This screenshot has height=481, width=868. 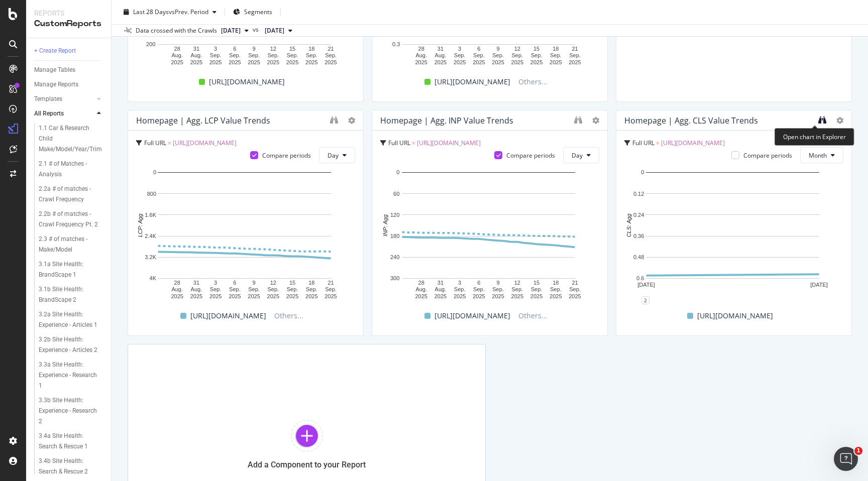 What do you see at coordinates (396, 193) in the screenshot?
I see `text: 60` at bounding box center [396, 193].